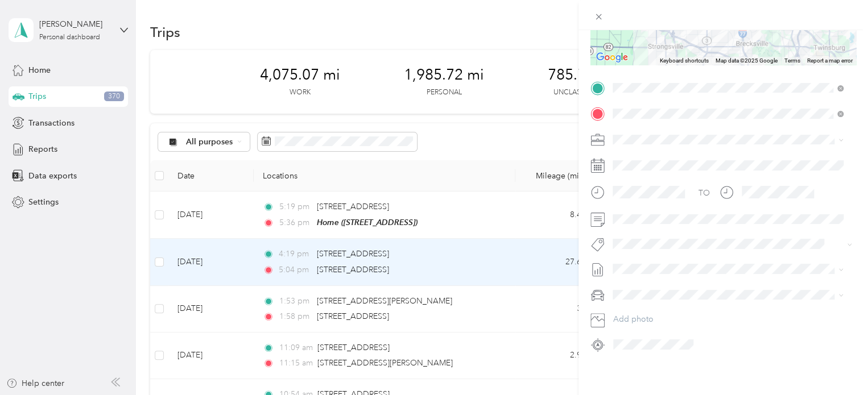 This screenshot has width=868, height=395. Describe the element at coordinates (612, 57) in the screenshot. I see `img: Google` at that location.